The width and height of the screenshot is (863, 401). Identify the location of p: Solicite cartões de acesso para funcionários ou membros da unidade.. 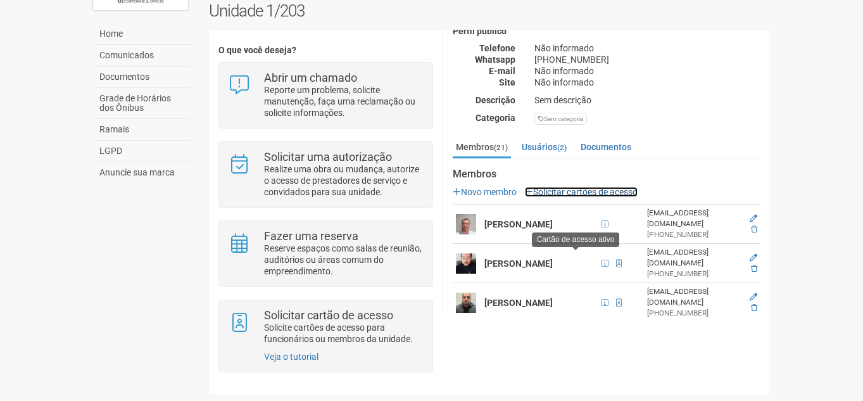
(343, 333).